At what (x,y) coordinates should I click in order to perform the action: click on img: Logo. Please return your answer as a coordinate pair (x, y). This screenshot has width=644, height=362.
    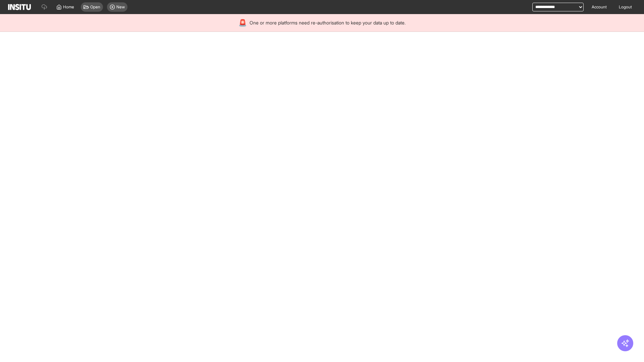
    Looking at the image, I should click on (20, 7).